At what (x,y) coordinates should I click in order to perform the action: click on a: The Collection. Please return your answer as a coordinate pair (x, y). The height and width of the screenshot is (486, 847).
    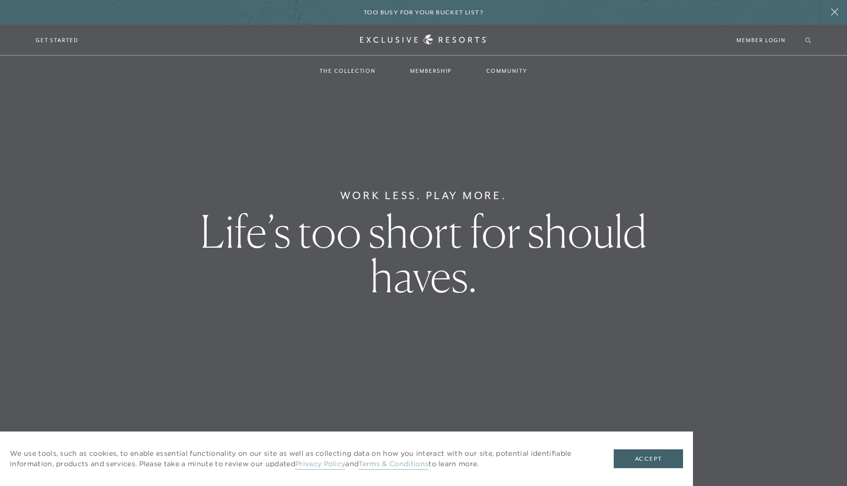
    Looking at the image, I should click on (347, 71).